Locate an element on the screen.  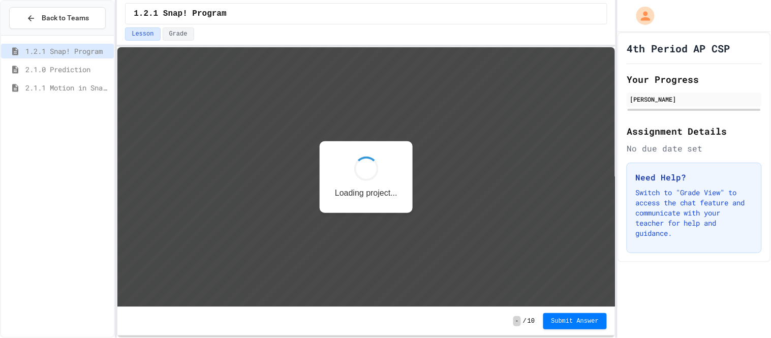
button: Submit Answer is located at coordinates (575, 321).